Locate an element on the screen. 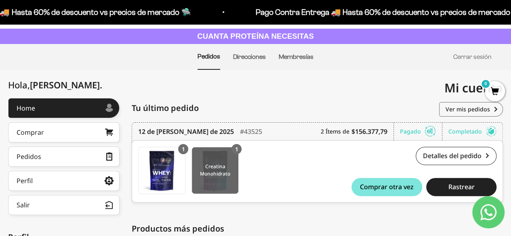 The height and width of the screenshot is (236, 511). button: Rastrear is located at coordinates (461, 187).